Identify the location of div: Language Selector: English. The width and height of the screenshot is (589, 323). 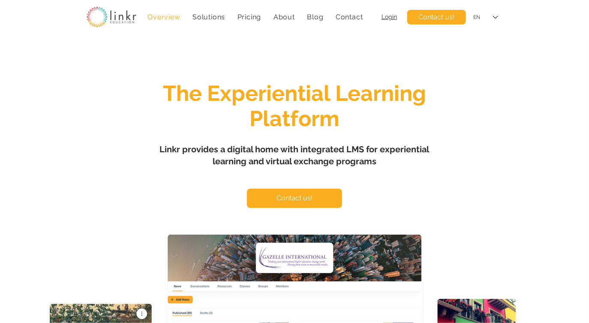
(486, 17).